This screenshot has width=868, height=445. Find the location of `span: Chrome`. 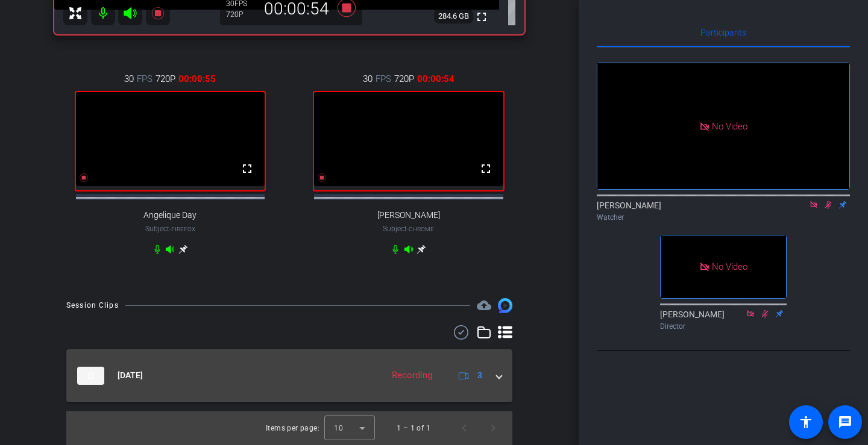

span: Chrome is located at coordinates (421, 229).